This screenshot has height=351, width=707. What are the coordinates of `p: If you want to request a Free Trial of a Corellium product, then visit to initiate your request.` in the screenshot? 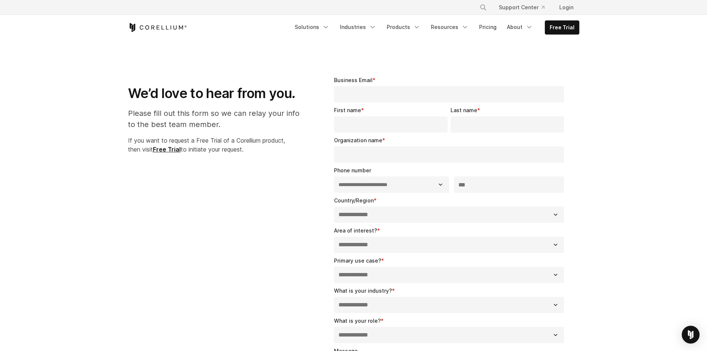 It's located at (217, 145).